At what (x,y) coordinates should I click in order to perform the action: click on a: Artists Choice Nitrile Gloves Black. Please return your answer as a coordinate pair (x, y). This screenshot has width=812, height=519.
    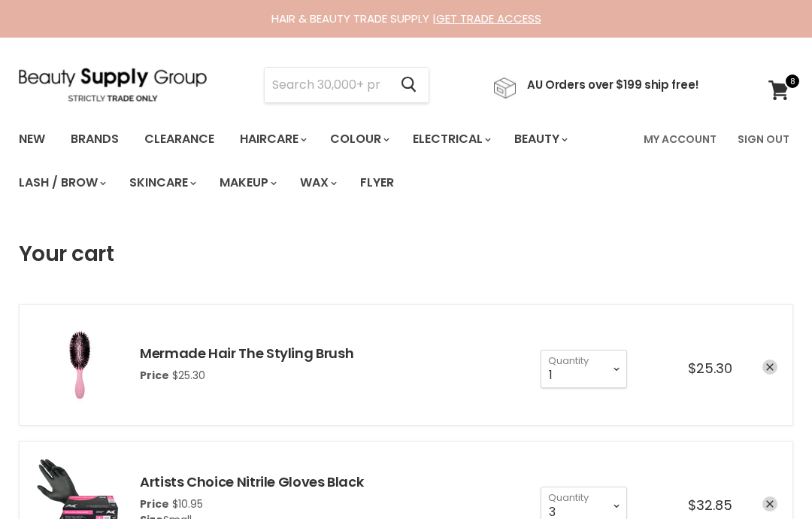
    Looking at the image, I should click on (251, 481).